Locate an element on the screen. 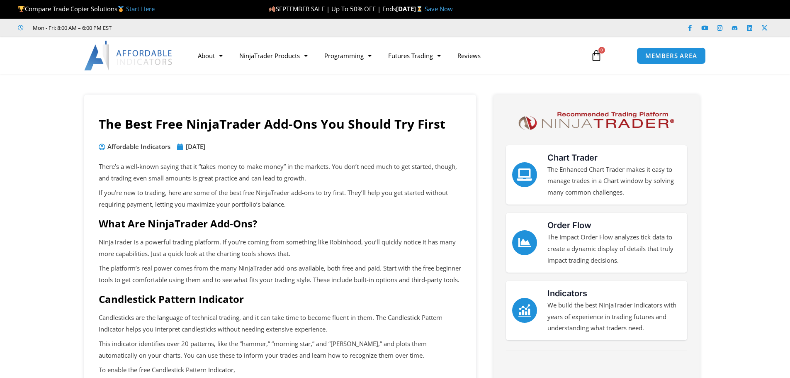  span: Mon - Fri: 8:00 AM – 6:00 PM EST is located at coordinates (71, 28).